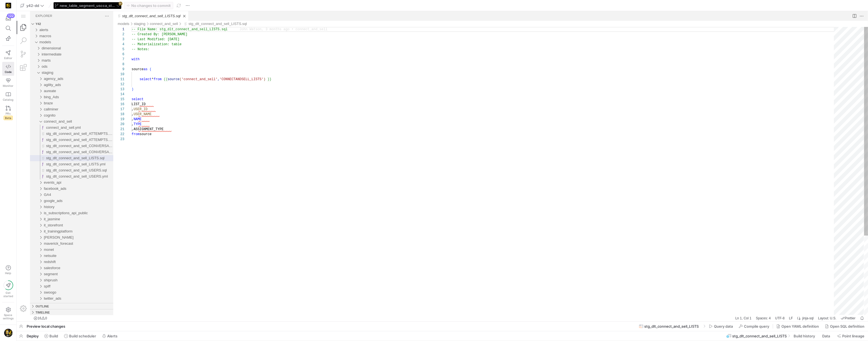  Describe the element at coordinates (8, 118) in the screenshot. I see `span: Beta` at that location.